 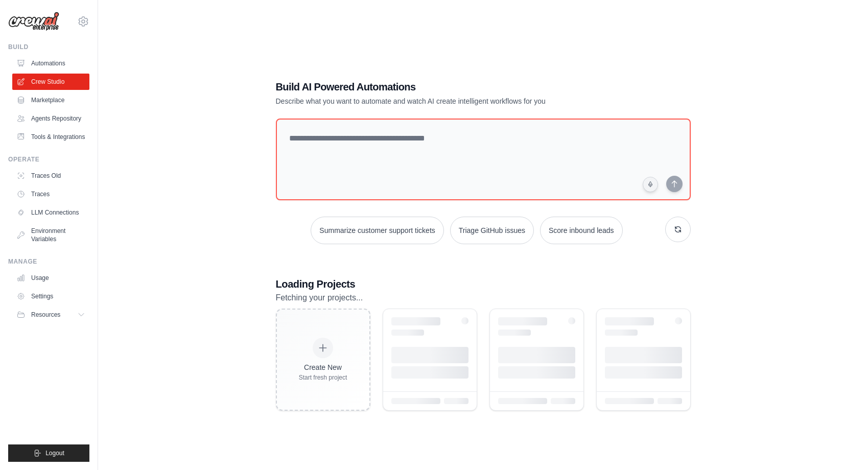 What do you see at coordinates (46, 314) in the screenshot?
I see `span: Resources` at bounding box center [46, 314].